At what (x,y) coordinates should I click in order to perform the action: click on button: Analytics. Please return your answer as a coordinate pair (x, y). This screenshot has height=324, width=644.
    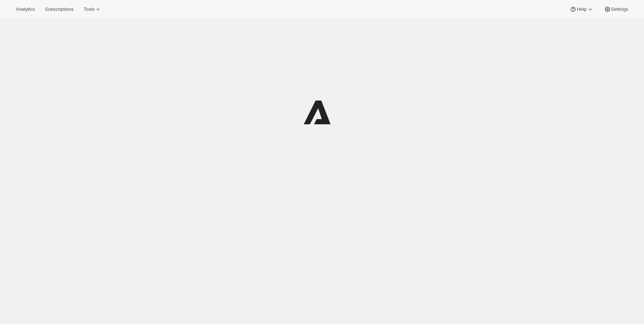
    Looking at the image, I should click on (25, 9).